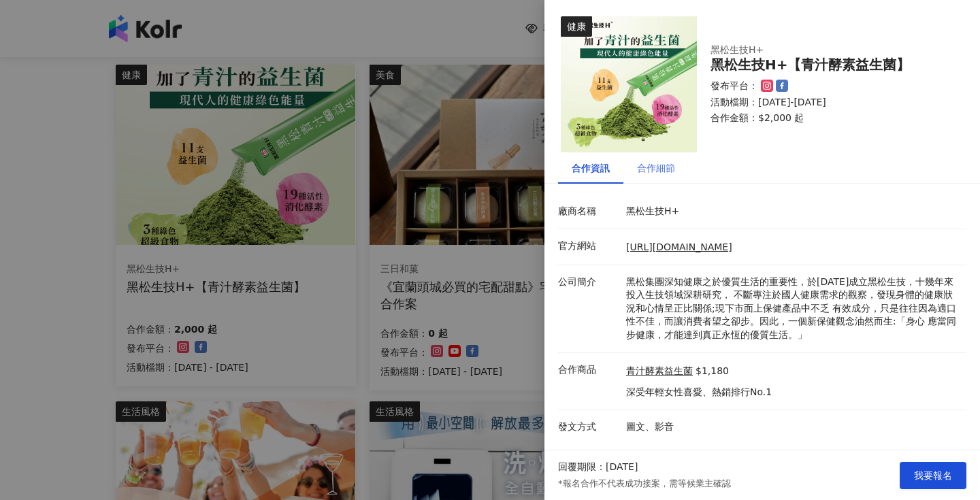  I want to click on p: 官方網站, so click(589, 246).